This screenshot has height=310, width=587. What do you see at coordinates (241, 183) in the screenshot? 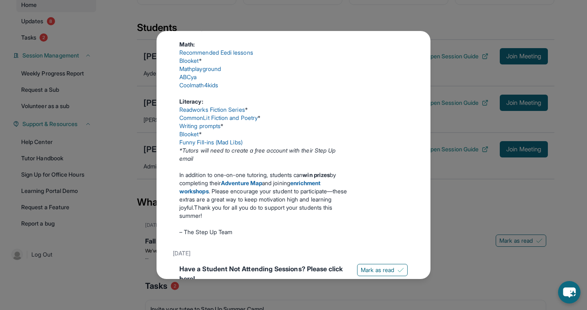
I see `strong: Adventure Map` at bounding box center [241, 183].